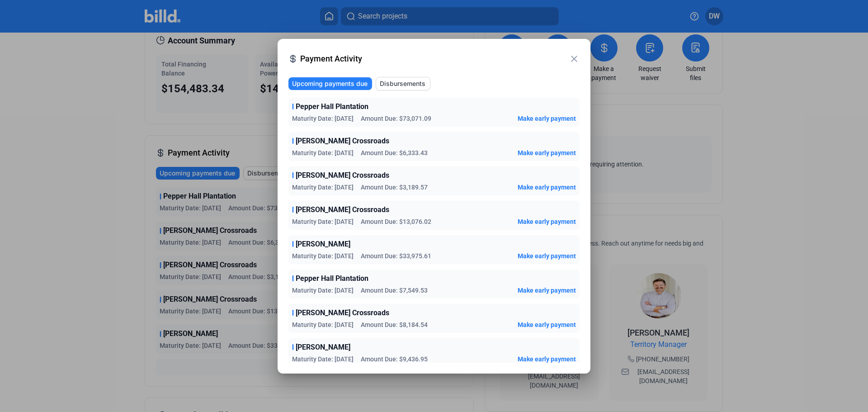 This screenshot has height=412, width=868. Describe the element at coordinates (396, 221) in the screenshot. I see `span: Amount Due: $13,076.02` at that location.